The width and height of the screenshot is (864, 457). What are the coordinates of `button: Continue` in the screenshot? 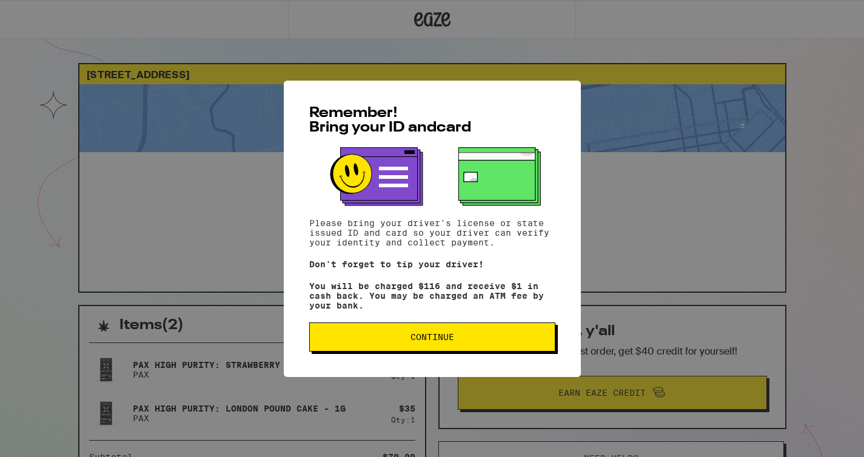 It's located at (432, 337).